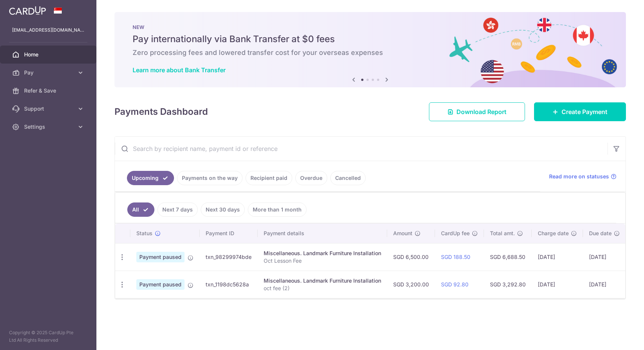 This screenshot has height=350, width=644. I want to click on a: Payments on the way, so click(209, 178).